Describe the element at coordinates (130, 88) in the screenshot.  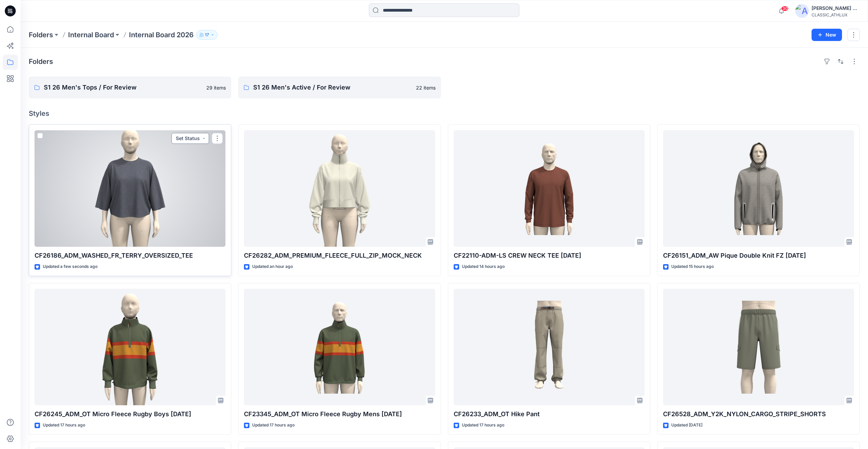
I see `a: S1 26 Men's Tops / For Review29 items` at that location.